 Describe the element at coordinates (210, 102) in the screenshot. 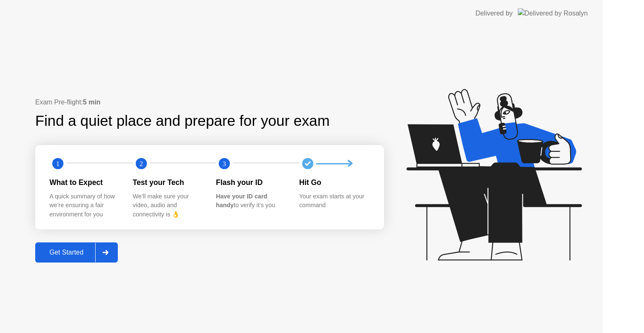

I see `div: Exam Pre-flight:` at that location.